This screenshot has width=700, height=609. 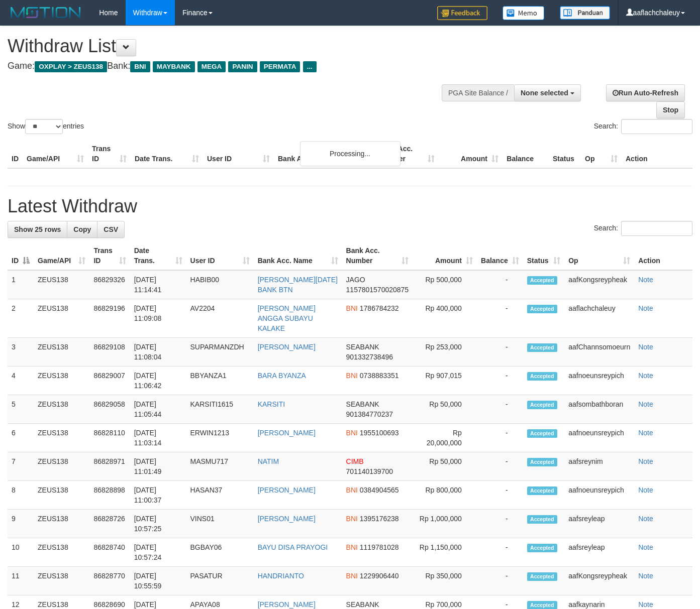 What do you see at coordinates (282, 376) in the screenshot?
I see `a: BARA BYANZA` at bounding box center [282, 376].